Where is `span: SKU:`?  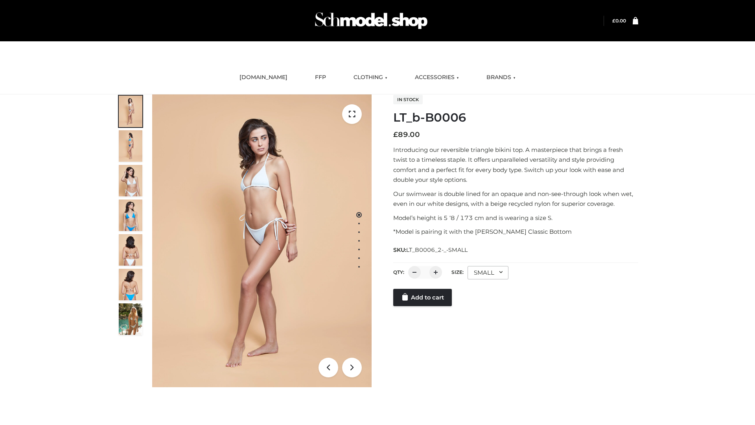 span: SKU: is located at coordinates (431, 250).